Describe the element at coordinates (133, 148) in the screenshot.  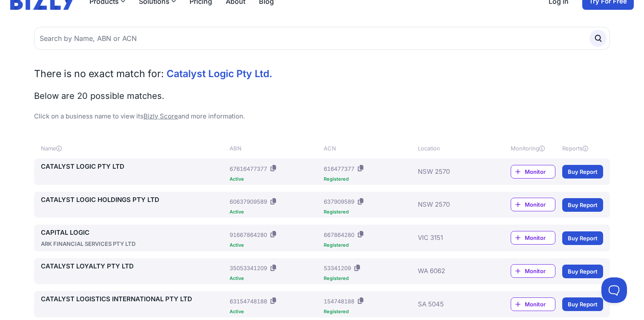
I see `div: Name` at that location.